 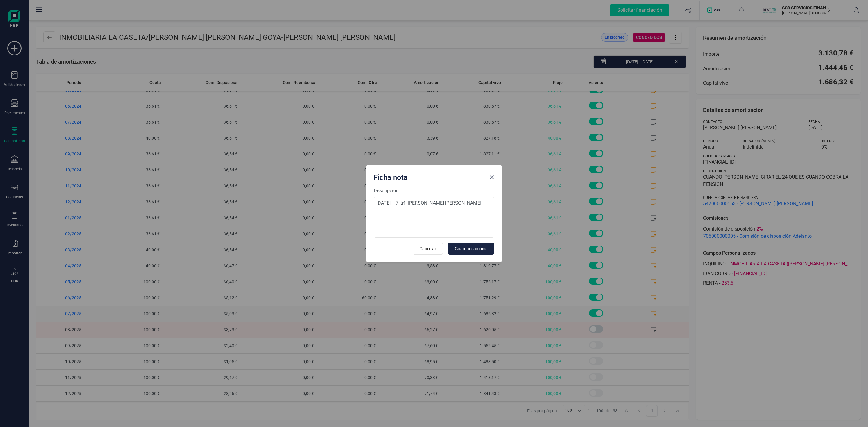 What do you see at coordinates (427, 249) in the screenshot?
I see `button: Cancelar` at bounding box center [427, 249].